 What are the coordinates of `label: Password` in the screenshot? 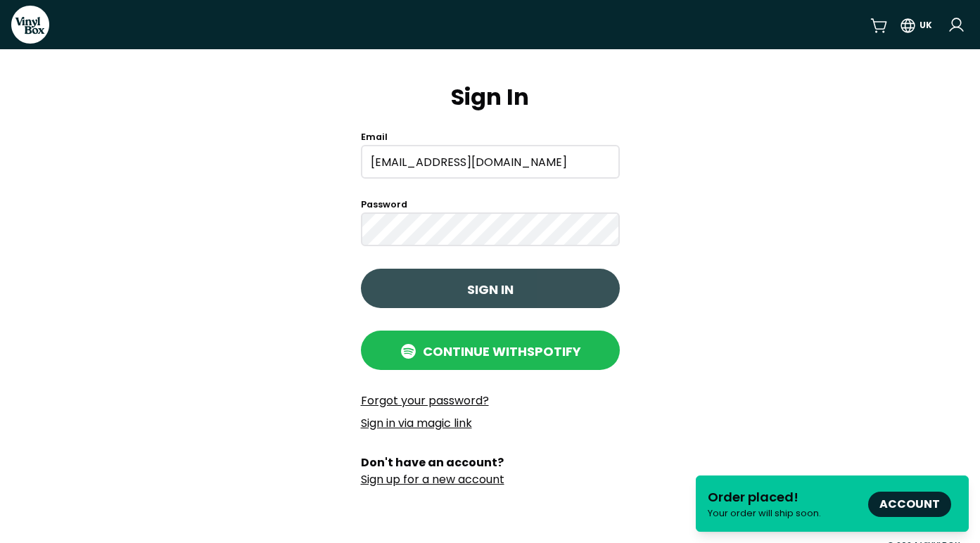 It's located at (384, 204).